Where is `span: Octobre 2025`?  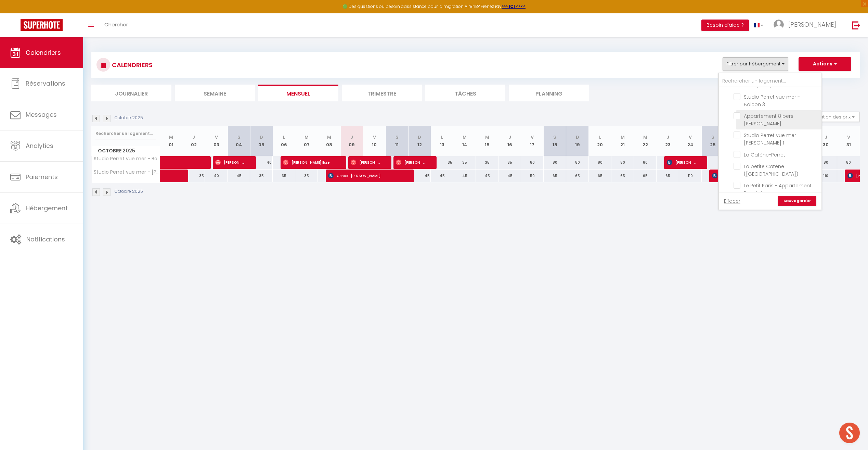 span: Octobre 2025 is located at coordinates (125, 151).